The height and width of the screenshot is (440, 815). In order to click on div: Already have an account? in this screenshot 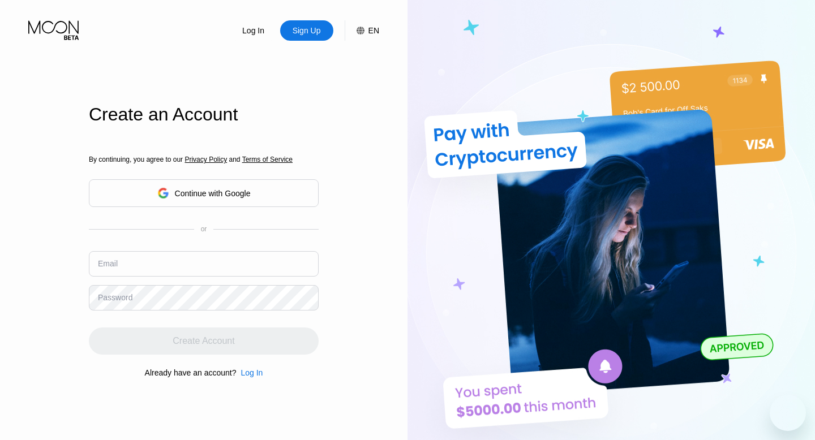, I will do `click(191, 373)`.